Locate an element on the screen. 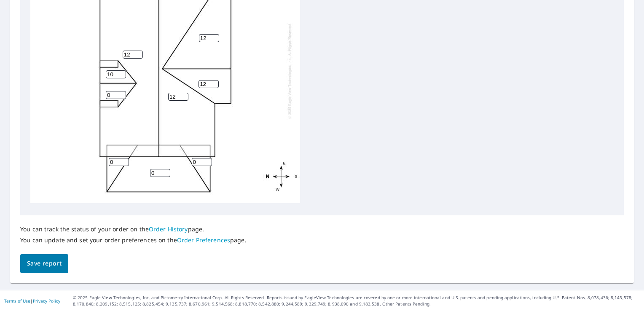 The image size is (644, 311). p: You can update and set your order preferences on the page. is located at coordinates (133, 240).